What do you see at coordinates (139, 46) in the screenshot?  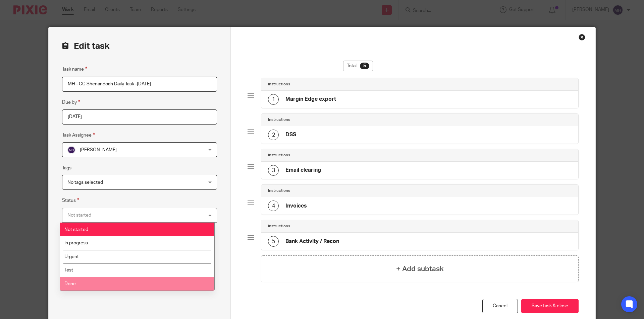 I see `h2: Edit task` at bounding box center [139, 46].